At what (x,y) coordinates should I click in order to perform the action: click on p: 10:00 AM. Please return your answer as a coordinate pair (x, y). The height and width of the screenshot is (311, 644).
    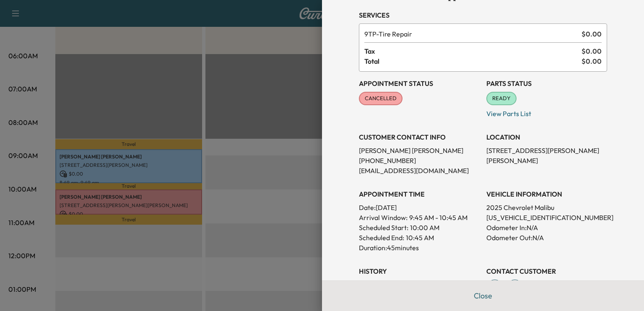
    Looking at the image, I should click on (424, 228).